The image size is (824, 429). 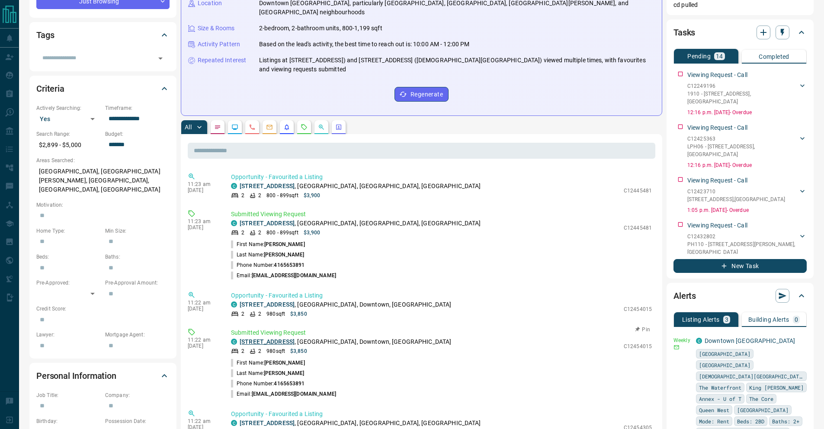 What do you see at coordinates (137, 283) in the screenshot?
I see `p: Pre-Approval Amount:` at bounding box center [137, 283].